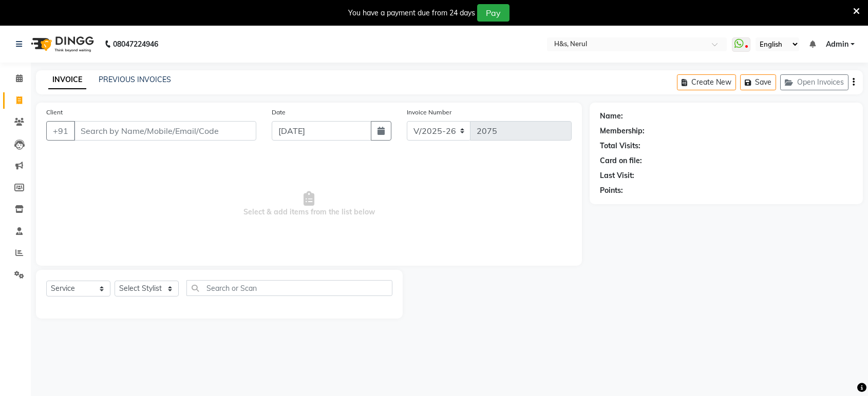 The height and width of the screenshot is (396, 868). Describe the element at coordinates (814, 82) in the screenshot. I see `button: Open Invoices` at that location.